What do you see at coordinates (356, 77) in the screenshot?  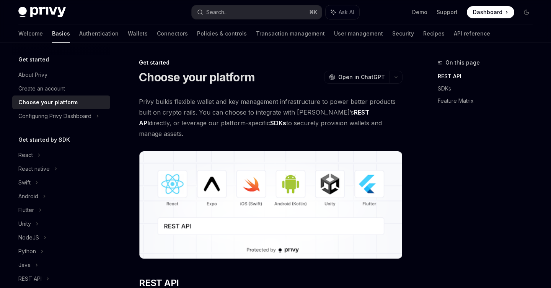 I see `button: Open in ChatGPT` at bounding box center [356, 77].